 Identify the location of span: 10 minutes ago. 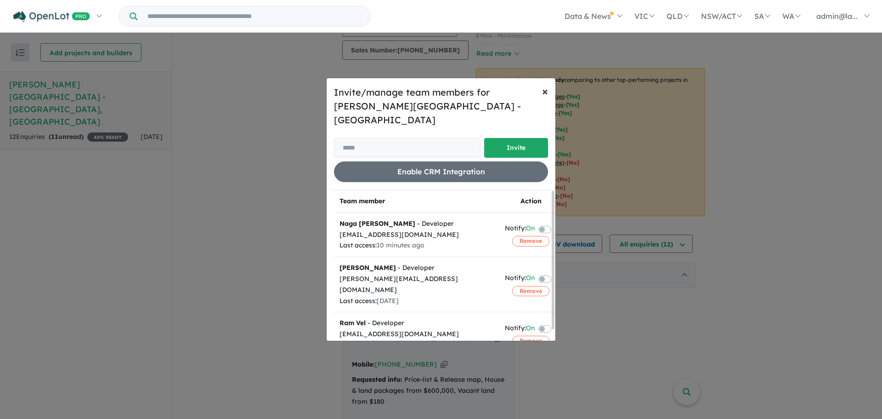
(401, 245).